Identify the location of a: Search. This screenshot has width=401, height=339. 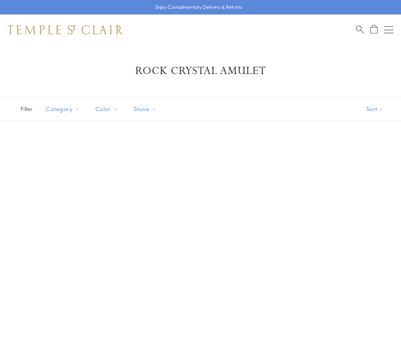
(359, 29).